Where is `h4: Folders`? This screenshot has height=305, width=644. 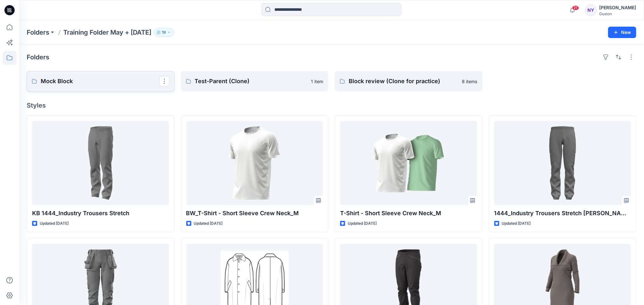 h4: Folders is located at coordinates (38, 57).